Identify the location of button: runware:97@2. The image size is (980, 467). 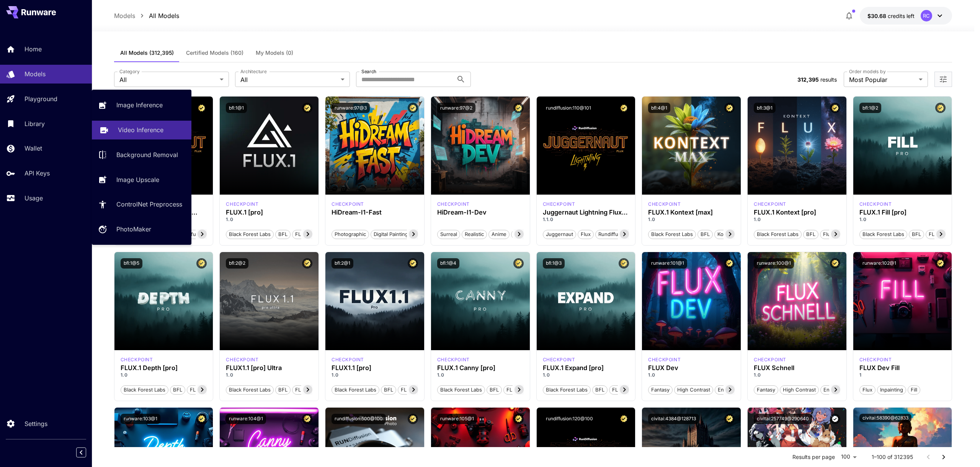
(456, 108).